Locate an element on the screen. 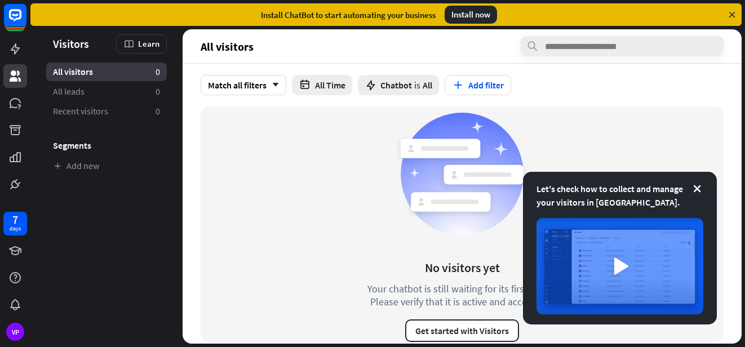 This screenshot has height=347, width=745. a: All leads 0 is located at coordinates (107, 91).